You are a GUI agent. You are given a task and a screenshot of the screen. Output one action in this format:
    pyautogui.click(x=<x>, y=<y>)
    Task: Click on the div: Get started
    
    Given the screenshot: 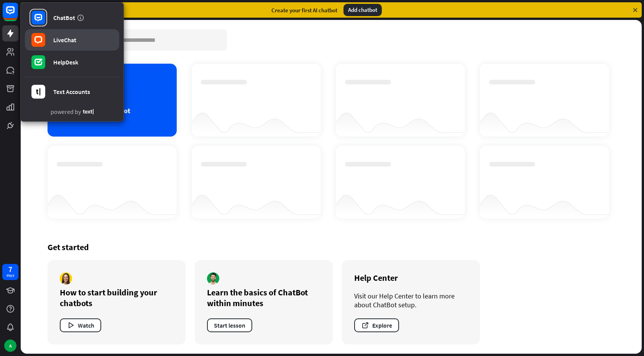 What is the action you would take?
    pyautogui.click(x=331, y=247)
    